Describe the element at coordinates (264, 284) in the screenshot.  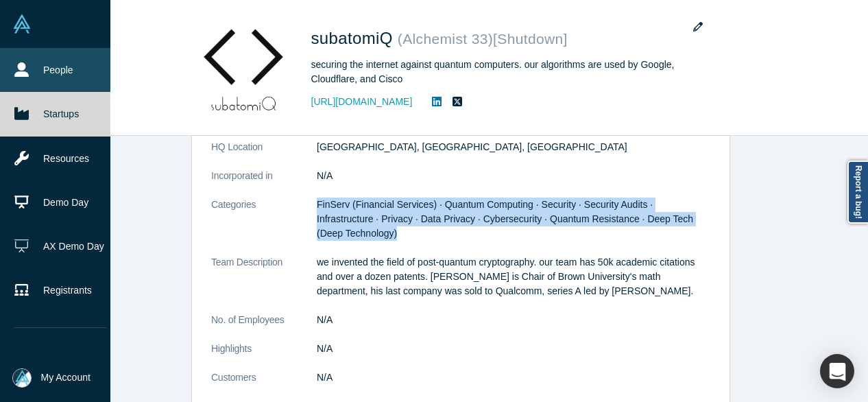
I see `dt: Team Description` at that location.